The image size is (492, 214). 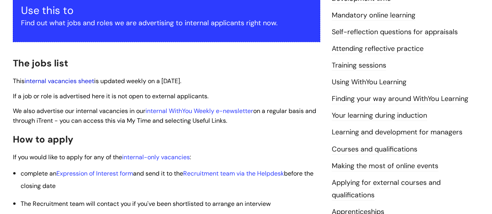 What do you see at coordinates (43, 139) in the screenshot?
I see `span: How to apply` at bounding box center [43, 139].